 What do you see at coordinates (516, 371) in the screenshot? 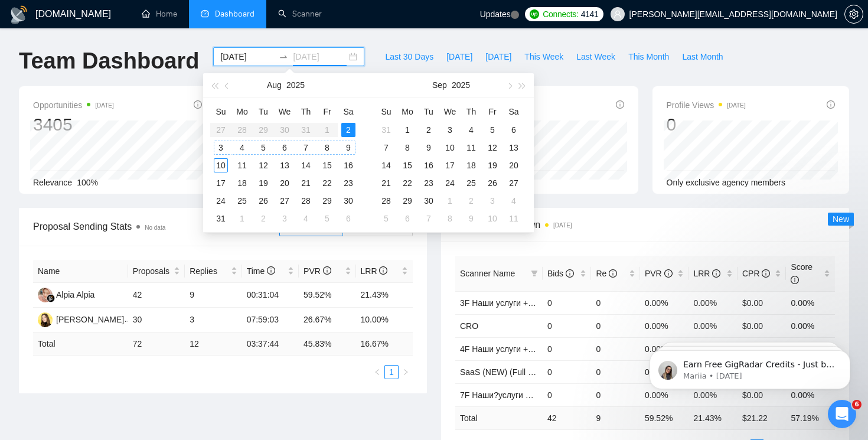
I see `a: SaaS (NEW) (Full text search)` at bounding box center [516, 371].